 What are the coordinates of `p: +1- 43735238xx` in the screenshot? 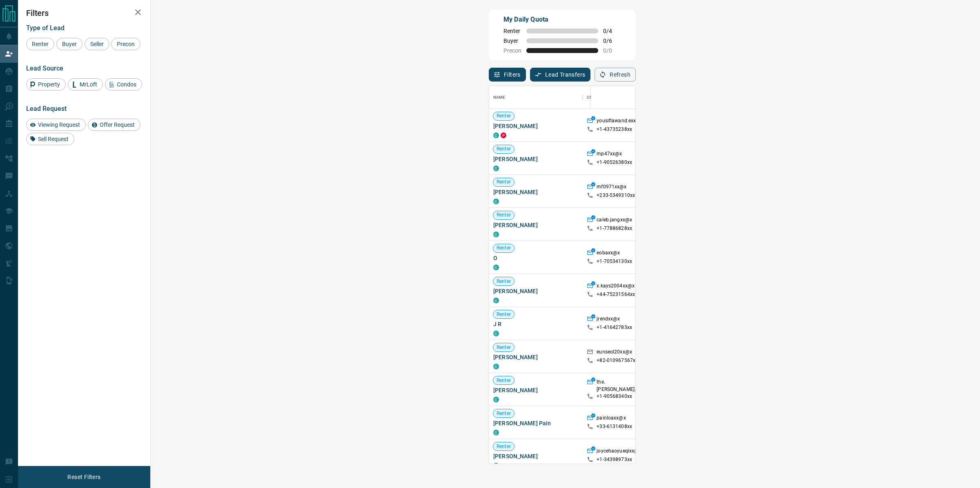 It's located at (614, 130).